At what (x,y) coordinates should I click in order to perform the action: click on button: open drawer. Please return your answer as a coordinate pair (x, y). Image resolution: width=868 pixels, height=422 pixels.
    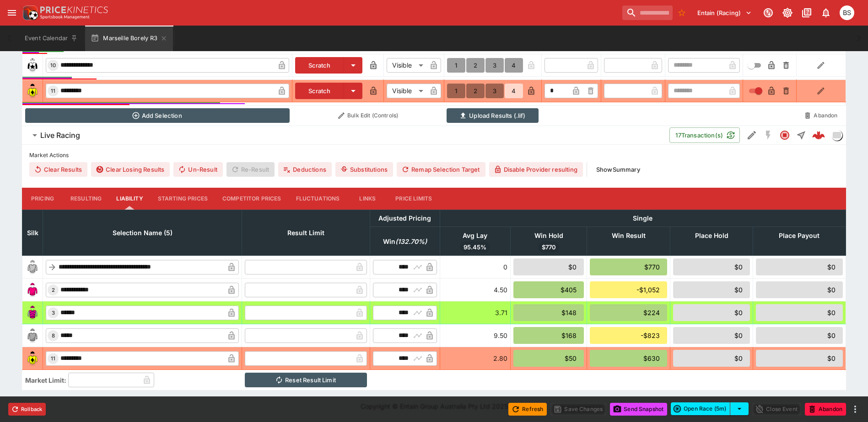
    Looking at the image, I should click on (12, 13).